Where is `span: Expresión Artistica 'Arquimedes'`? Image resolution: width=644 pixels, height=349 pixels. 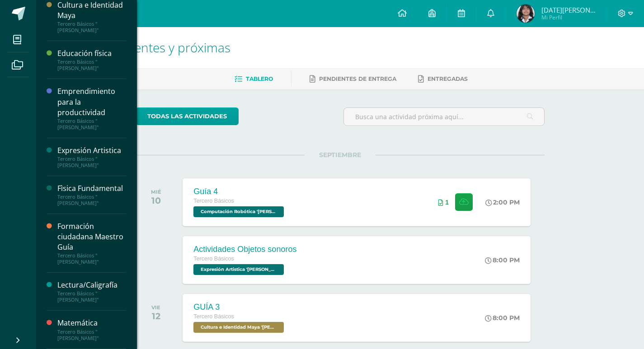 span: Expresión Artistica 'Arquimedes' is located at coordinates (239, 269).